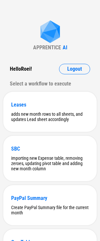 Image resolution: width=100 pixels, height=241 pixels. What do you see at coordinates (50, 32) in the screenshot?
I see `img: Apprentice AI` at bounding box center [50, 32].